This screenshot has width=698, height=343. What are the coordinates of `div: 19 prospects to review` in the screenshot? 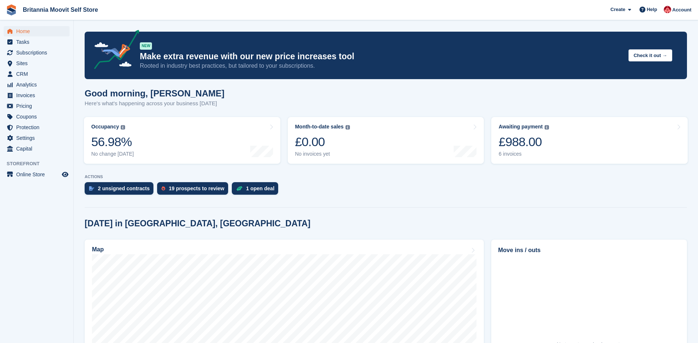 It's located at (197, 188).